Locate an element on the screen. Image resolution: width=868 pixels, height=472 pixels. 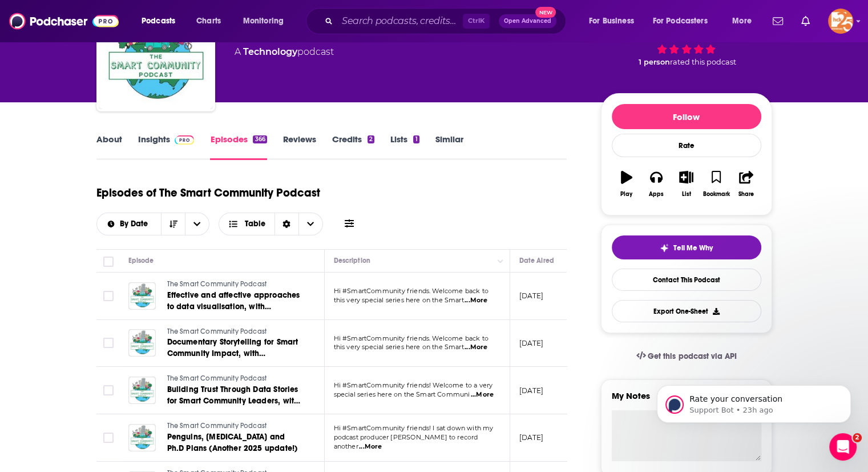
button: tell me why sparkleTell Me Why is located at coordinates (687, 247).